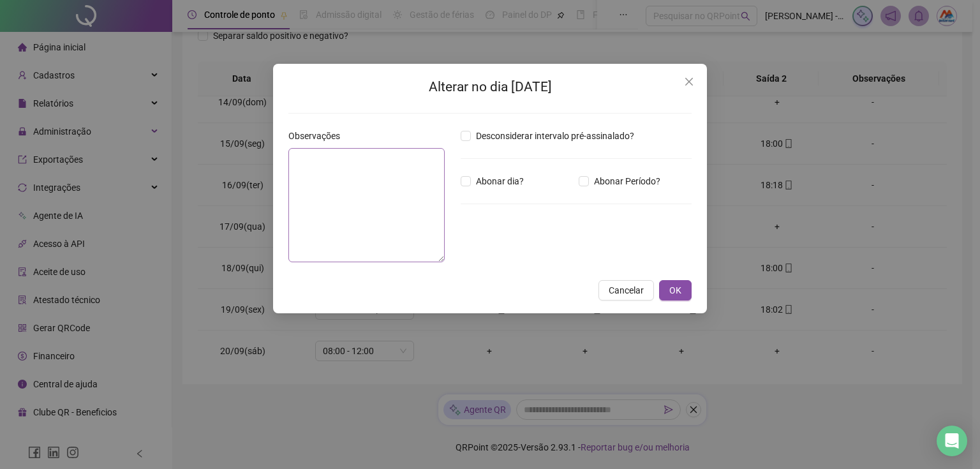 The height and width of the screenshot is (469, 980). I want to click on label: Observações, so click(319, 136).